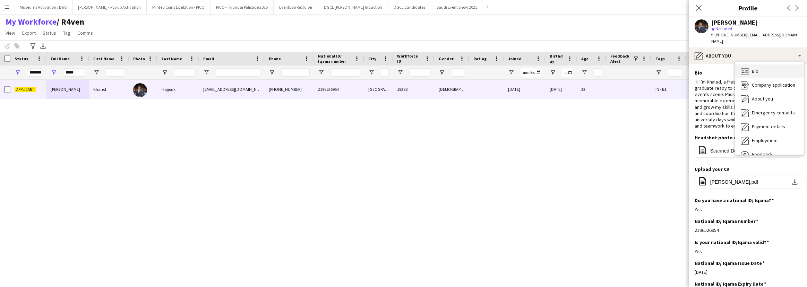  I want to click on span: Not rated, so click(723, 28).